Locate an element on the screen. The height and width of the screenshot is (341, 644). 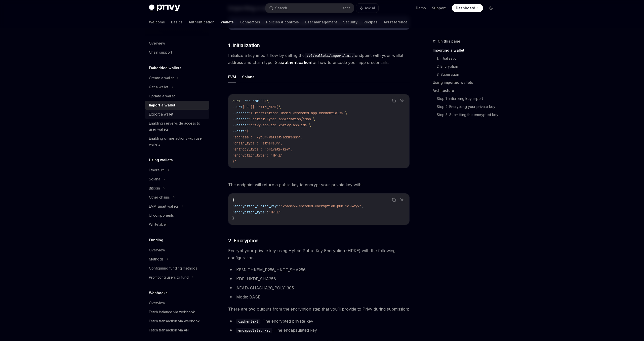
span: 1. Initialization is located at coordinates (244, 45).